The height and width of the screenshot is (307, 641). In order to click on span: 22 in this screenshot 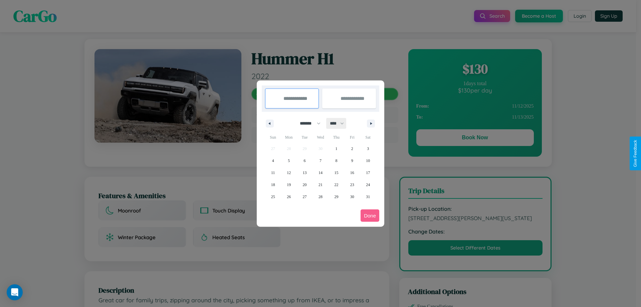, I will do `click(336, 185)`.